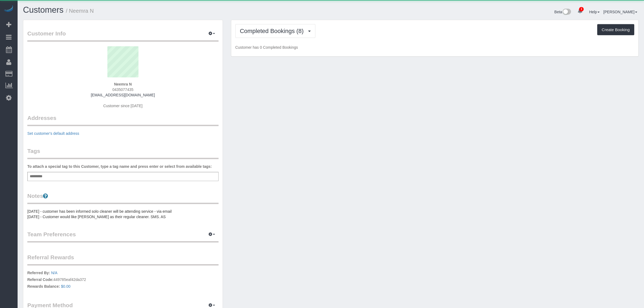 This screenshot has width=644, height=308. What do you see at coordinates (123, 198) in the screenshot?
I see `legend: Notes` at bounding box center [123, 198].